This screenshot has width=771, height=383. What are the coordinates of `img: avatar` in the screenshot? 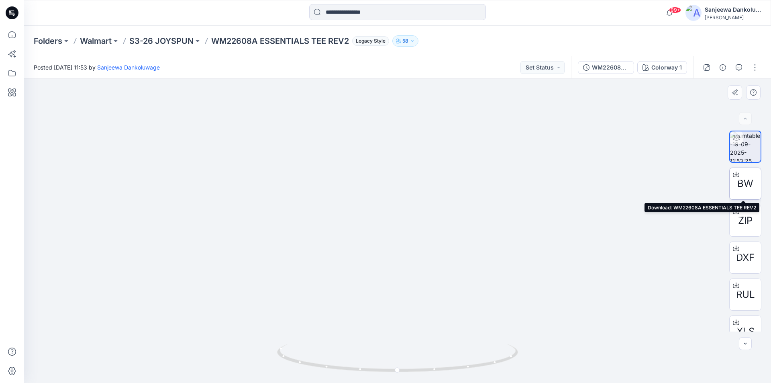 It's located at (694, 13).